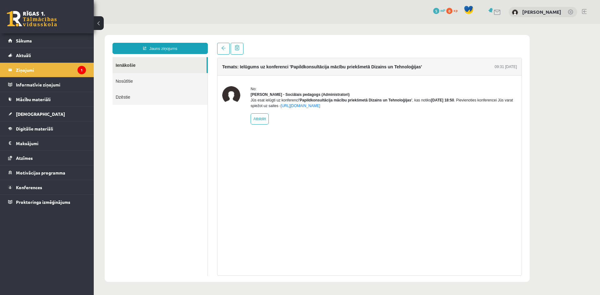 The image size is (600, 295). I want to click on a: Digitālie materiāli, so click(47, 129).